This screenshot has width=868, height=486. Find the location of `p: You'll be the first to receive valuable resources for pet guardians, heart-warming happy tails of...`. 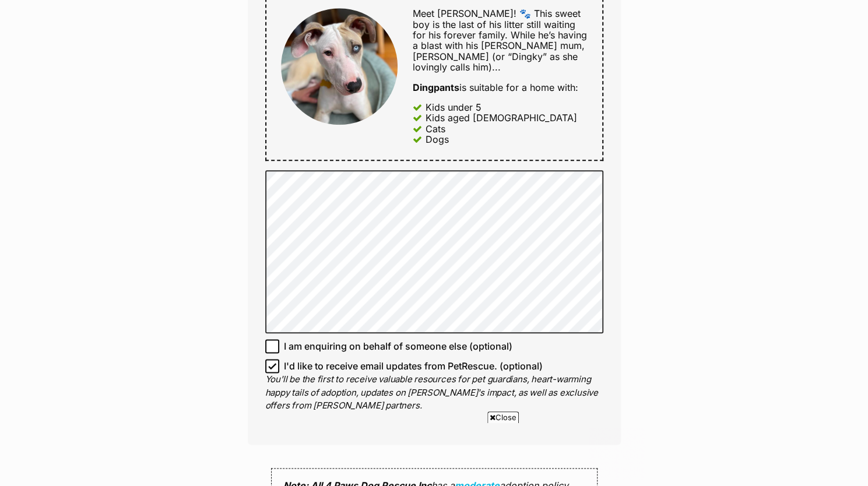

p: You'll be the first to receive valuable resources for pet guardians, heart-warming happy tails of... is located at coordinates (434, 393).